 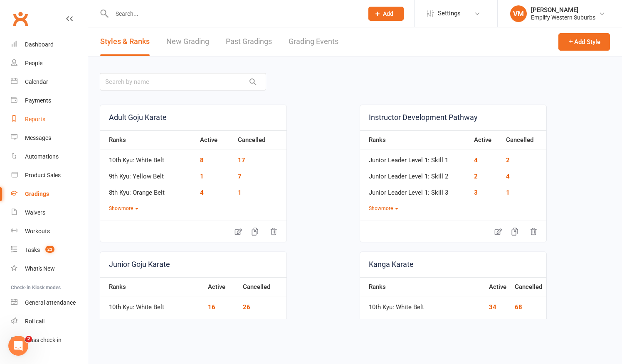 What do you see at coordinates (148, 174) in the screenshot?
I see `td: 9th Kyu: Yellow Belt` at bounding box center [148, 174].